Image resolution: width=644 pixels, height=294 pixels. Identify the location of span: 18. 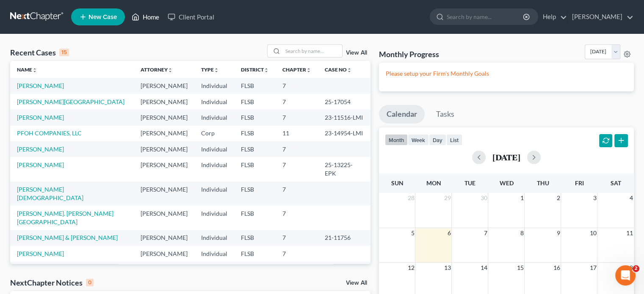
(630, 268).